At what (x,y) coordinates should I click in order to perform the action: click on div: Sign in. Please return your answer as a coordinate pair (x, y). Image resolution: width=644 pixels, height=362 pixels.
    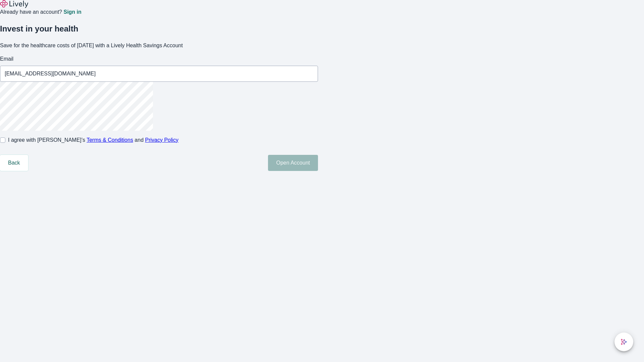
    Looking at the image, I should click on (72, 12).